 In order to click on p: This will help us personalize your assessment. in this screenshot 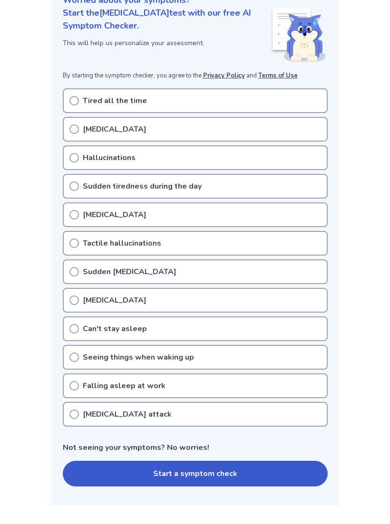, I will do `click(166, 43)`.